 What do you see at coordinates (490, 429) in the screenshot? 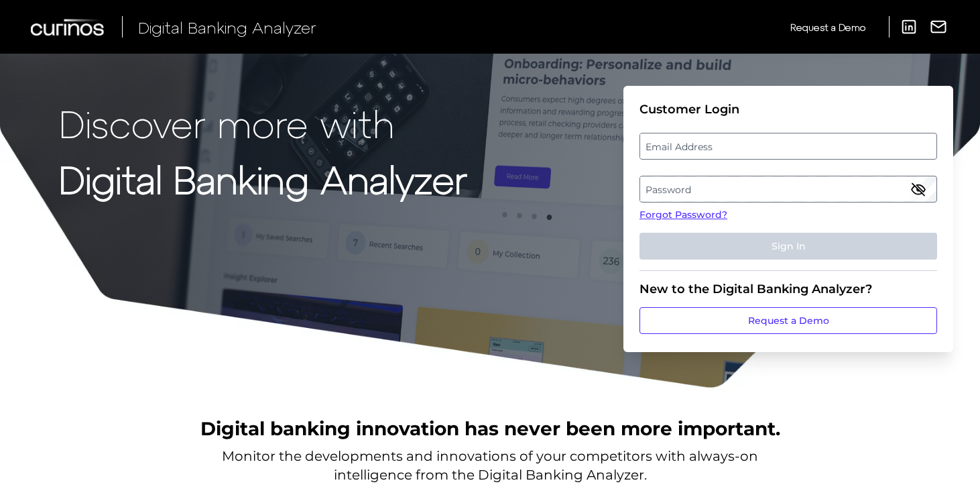
I see `h2: Digital banking innovation has never been more important.` at bounding box center [490, 429].